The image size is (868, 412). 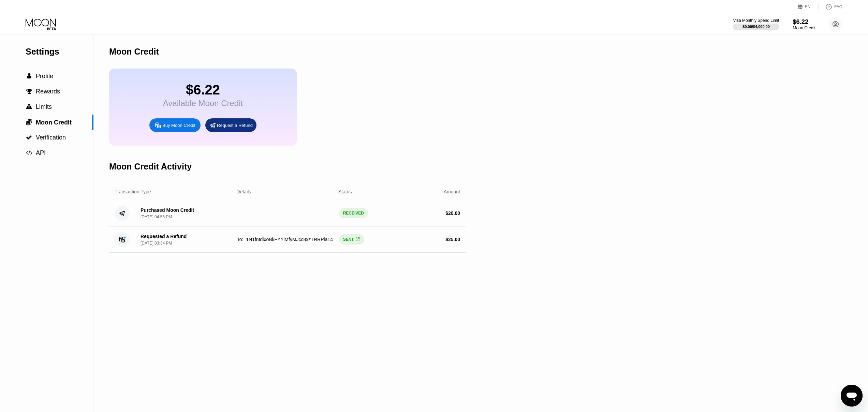 What do you see at coordinates (452, 192) in the screenshot?
I see `div: Amount` at bounding box center [452, 192].